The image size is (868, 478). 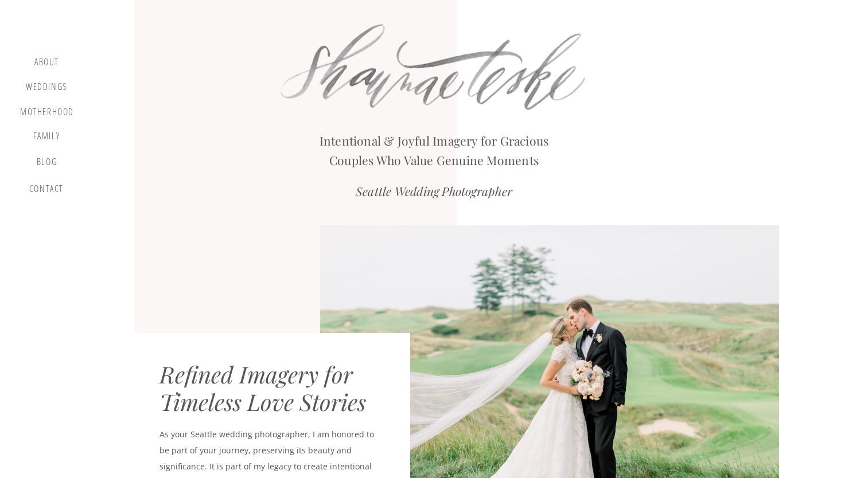 I want to click on a: contact, so click(x=46, y=191).